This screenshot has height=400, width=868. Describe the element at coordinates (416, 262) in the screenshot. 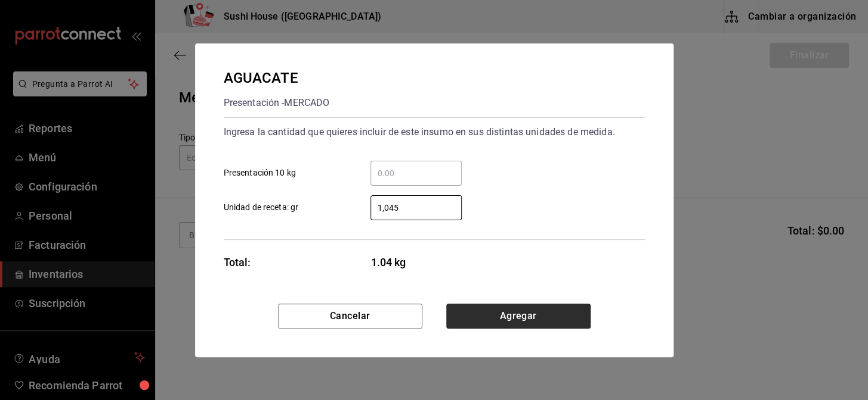

I see `span: 1.04 kg` at that location.